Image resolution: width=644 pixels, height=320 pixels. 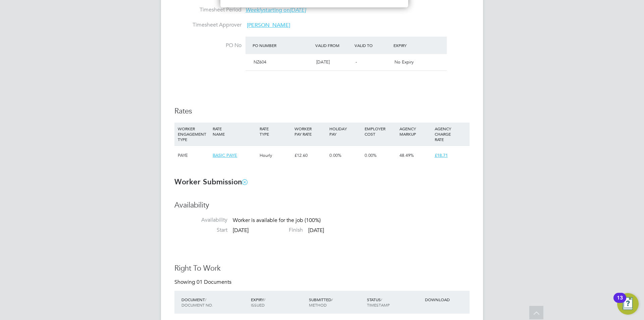 What do you see at coordinates (322, 268) in the screenshot?
I see `h3: Right To Work` at bounding box center [322, 268].